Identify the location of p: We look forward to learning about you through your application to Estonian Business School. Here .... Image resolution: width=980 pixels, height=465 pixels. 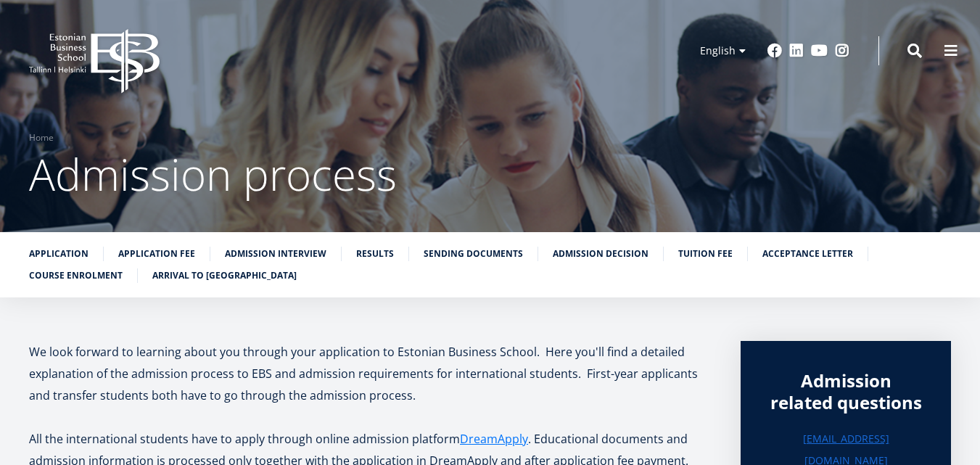
(370, 374).